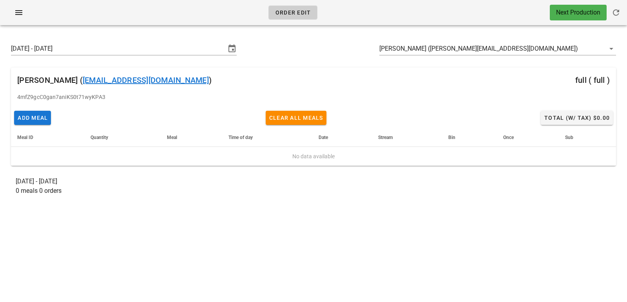 Image resolution: width=627 pixels, height=302 pixels. What do you see at coordinates (385, 137) in the screenshot?
I see `span: Stream` at bounding box center [385, 137].